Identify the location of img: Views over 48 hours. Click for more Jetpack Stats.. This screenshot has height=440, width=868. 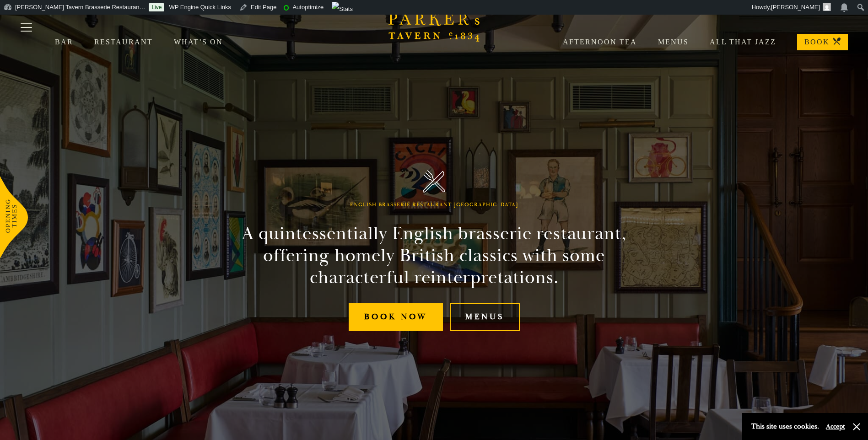
(342, 9).